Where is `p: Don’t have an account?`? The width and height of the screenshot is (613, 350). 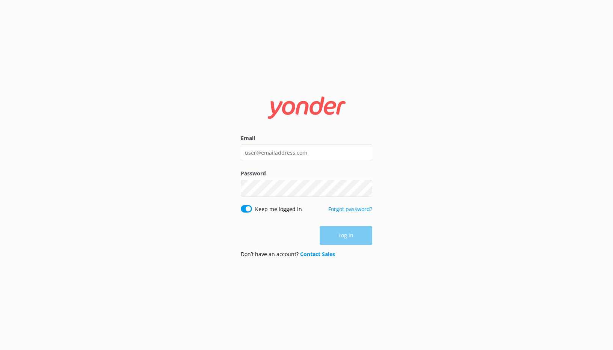
p: Don’t have an account? is located at coordinates (288, 254).